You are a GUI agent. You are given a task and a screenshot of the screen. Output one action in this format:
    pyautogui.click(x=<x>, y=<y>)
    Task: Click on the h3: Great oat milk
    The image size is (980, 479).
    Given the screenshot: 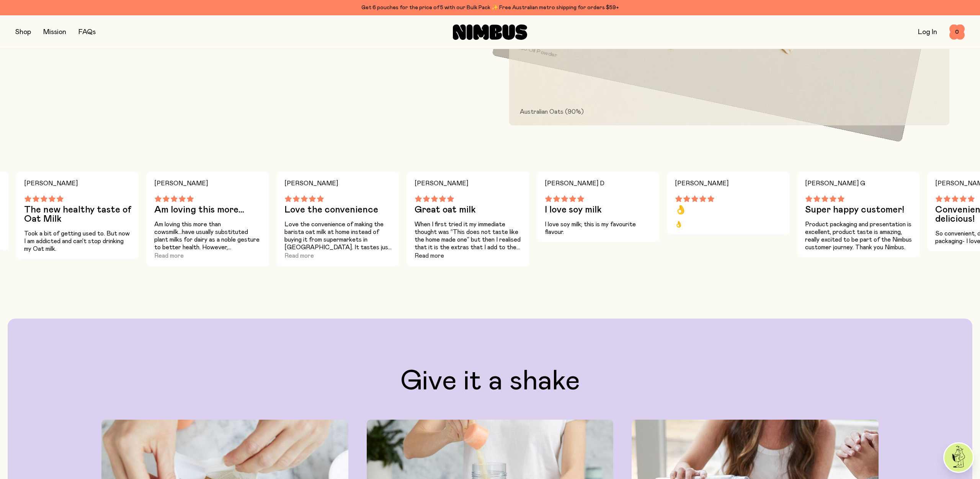 What is the action you would take?
    pyautogui.click(x=468, y=210)
    